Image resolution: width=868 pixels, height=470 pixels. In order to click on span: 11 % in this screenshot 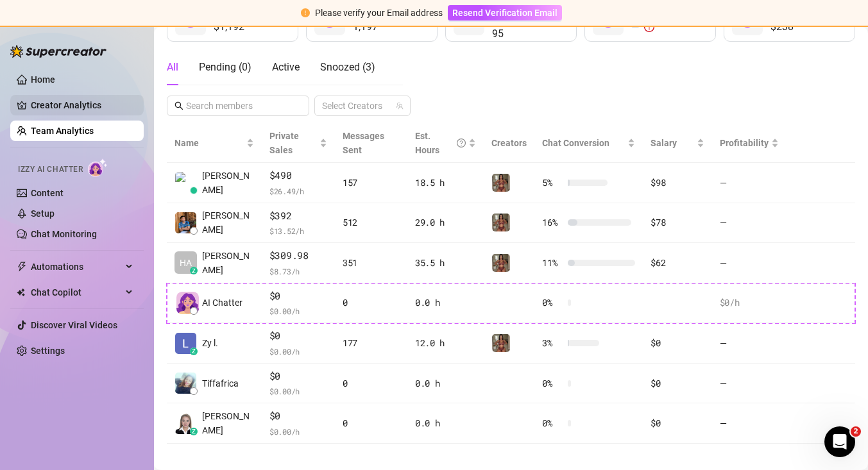, I will do `click(553, 263)`.